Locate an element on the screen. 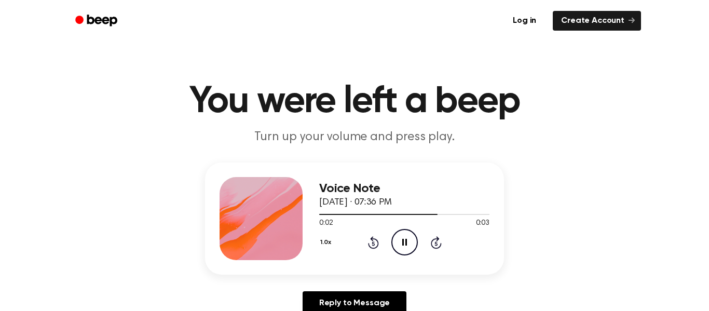 The image size is (709, 311). span: 0:02 is located at coordinates (326, 223).